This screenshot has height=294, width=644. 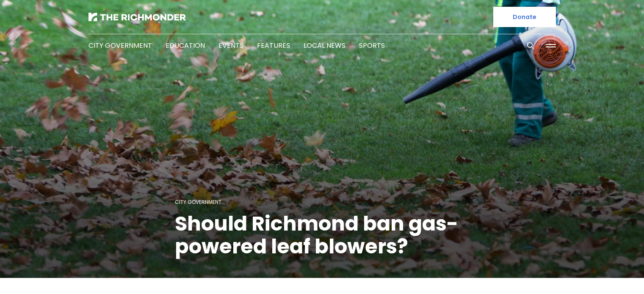 What do you see at coordinates (231, 45) in the screenshot?
I see `a: Events` at bounding box center [231, 45].